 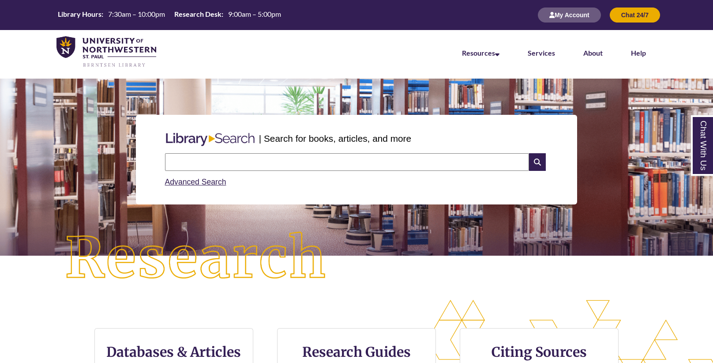 What do you see at coordinates (635, 15) in the screenshot?
I see `button: Chat 24/7` at bounding box center [635, 15].